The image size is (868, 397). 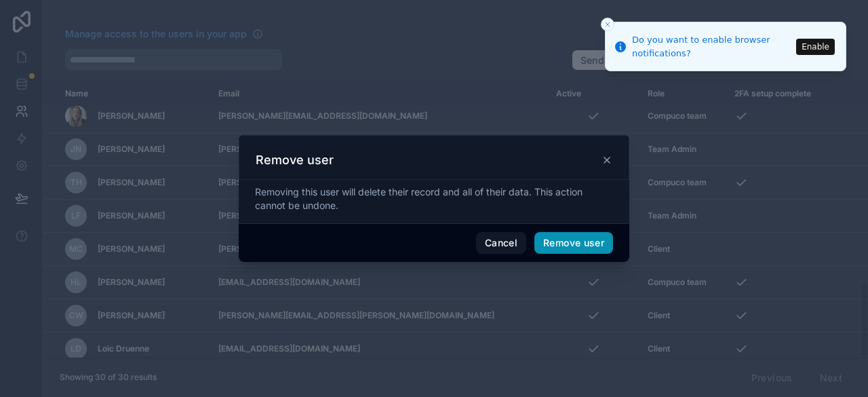 I want to click on button: Close toast, so click(x=608, y=25).